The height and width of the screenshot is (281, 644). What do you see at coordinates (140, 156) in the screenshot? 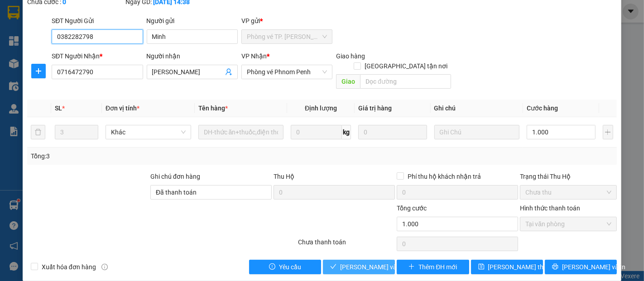
I see `div: Tổng: 3` at bounding box center [140, 156].